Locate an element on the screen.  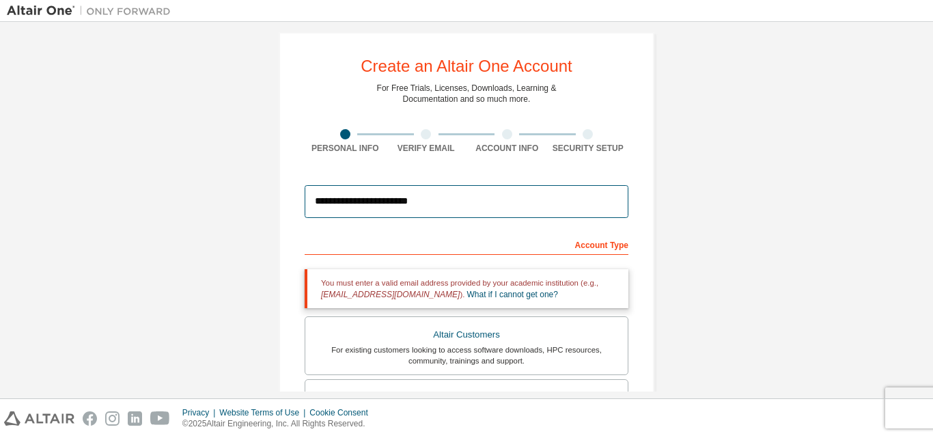
img: Altair One is located at coordinates (92, 11).